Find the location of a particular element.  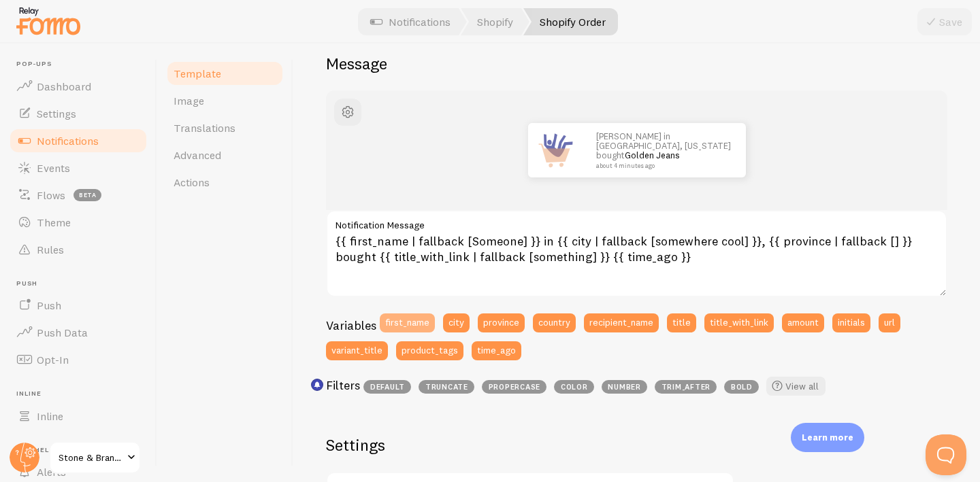

span: Theme is located at coordinates (54, 223).